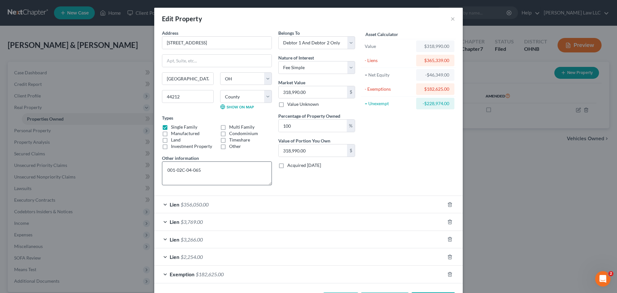  I want to click on span: $182,625.00, so click(210, 274).